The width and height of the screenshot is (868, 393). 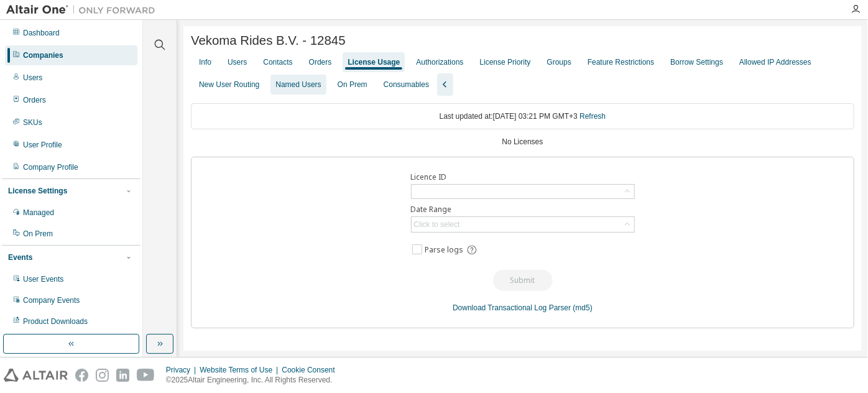 What do you see at coordinates (374, 62) in the screenshot?
I see `div: License Usage` at bounding box center [374, 62].